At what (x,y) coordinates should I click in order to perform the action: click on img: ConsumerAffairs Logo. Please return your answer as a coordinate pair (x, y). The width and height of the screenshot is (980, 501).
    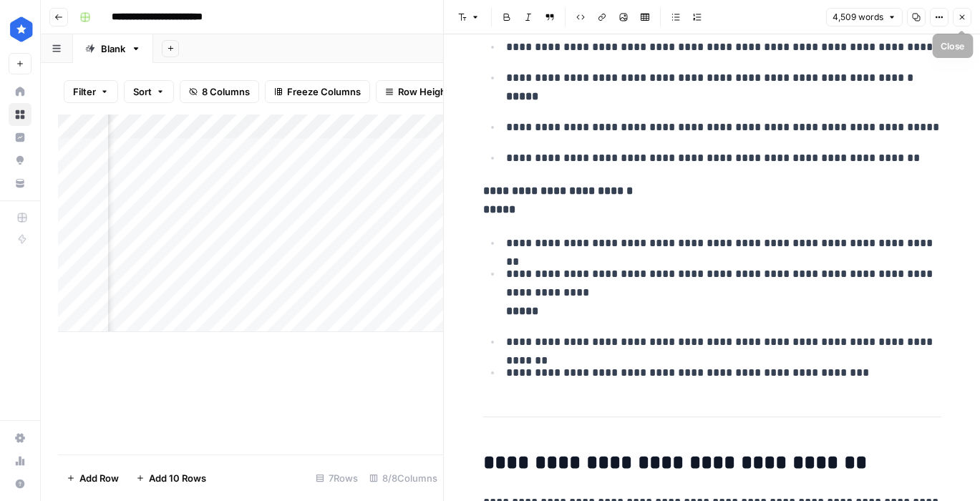
    Looking at the image, I should click on (22, 29).